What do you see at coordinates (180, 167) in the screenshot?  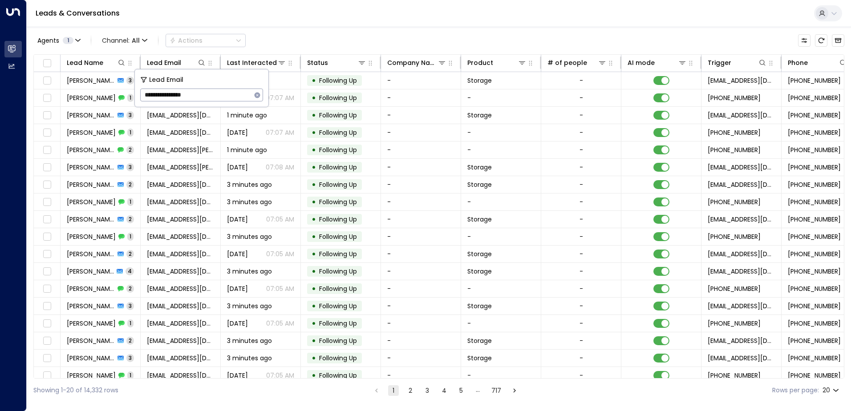 I see `span: ina.matthews@gmail.com` at bounding box center [180, 167].